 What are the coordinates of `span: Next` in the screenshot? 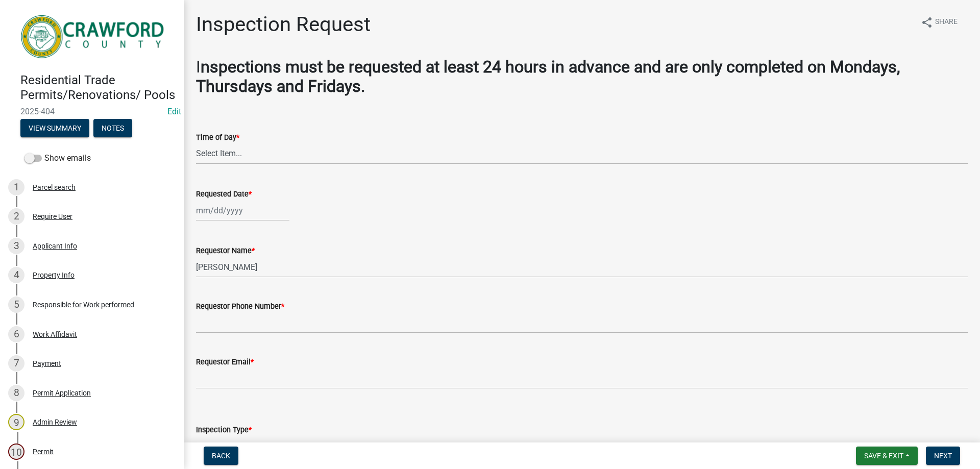 It's located at (942, 455).